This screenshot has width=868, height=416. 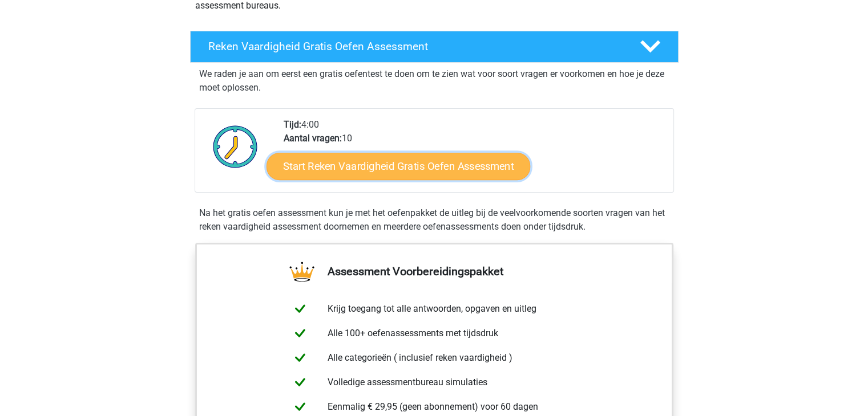 I want to click on a: Reken Vaardigheid Gratis Oefen Assessment, so click(x=434, y=47).